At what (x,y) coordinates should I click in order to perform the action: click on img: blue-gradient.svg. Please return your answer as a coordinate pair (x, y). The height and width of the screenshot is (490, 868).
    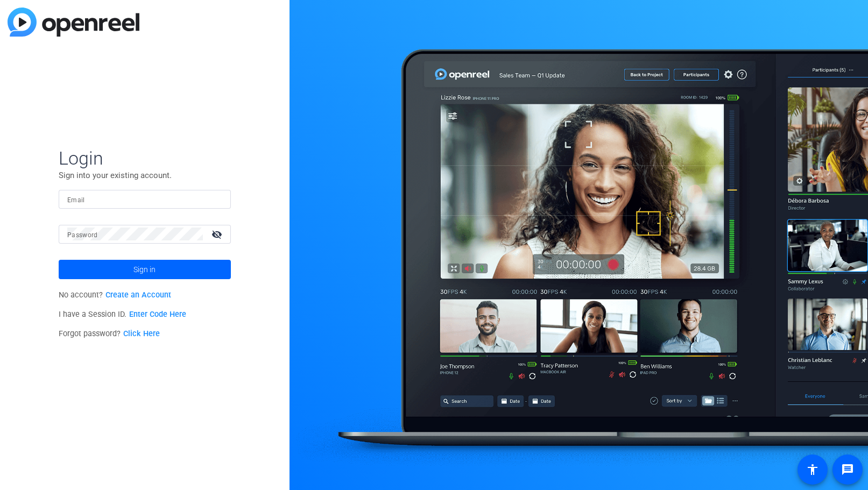
    Looking at the image, I should click on (73, 22).